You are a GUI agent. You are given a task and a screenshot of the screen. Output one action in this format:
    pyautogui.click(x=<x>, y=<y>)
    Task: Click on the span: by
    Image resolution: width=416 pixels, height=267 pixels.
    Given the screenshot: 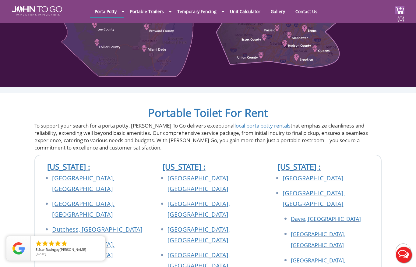 What is the action you would take?
    pyautogui.click(x=68, y=250)
    